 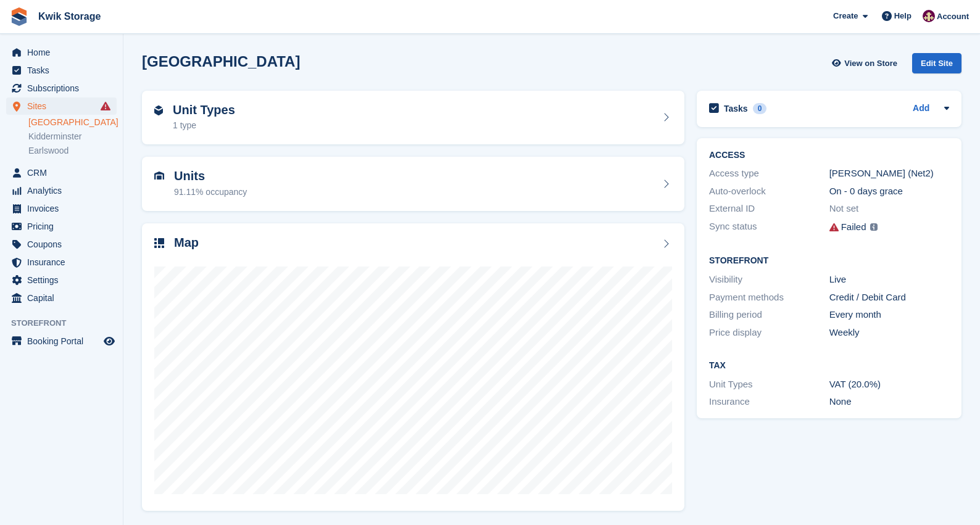 I want to click on div: Insurance, so click(x=769, y=402).